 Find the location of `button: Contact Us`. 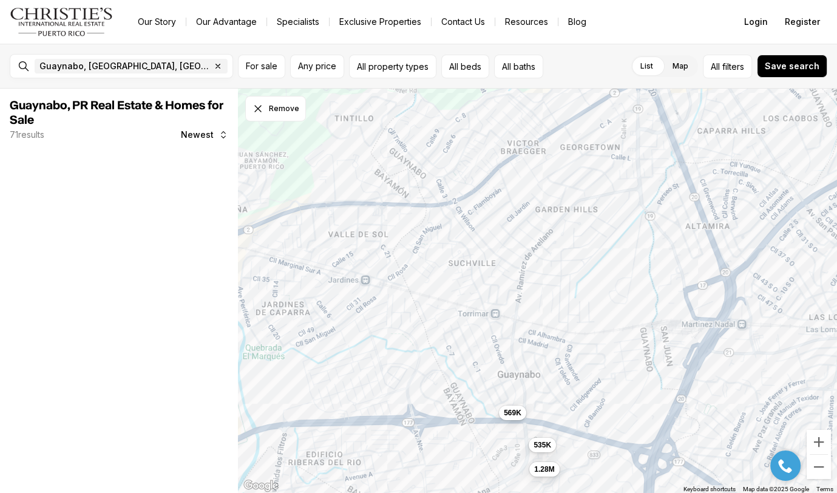

button: Contact Us is located at coordinates (463, 22).